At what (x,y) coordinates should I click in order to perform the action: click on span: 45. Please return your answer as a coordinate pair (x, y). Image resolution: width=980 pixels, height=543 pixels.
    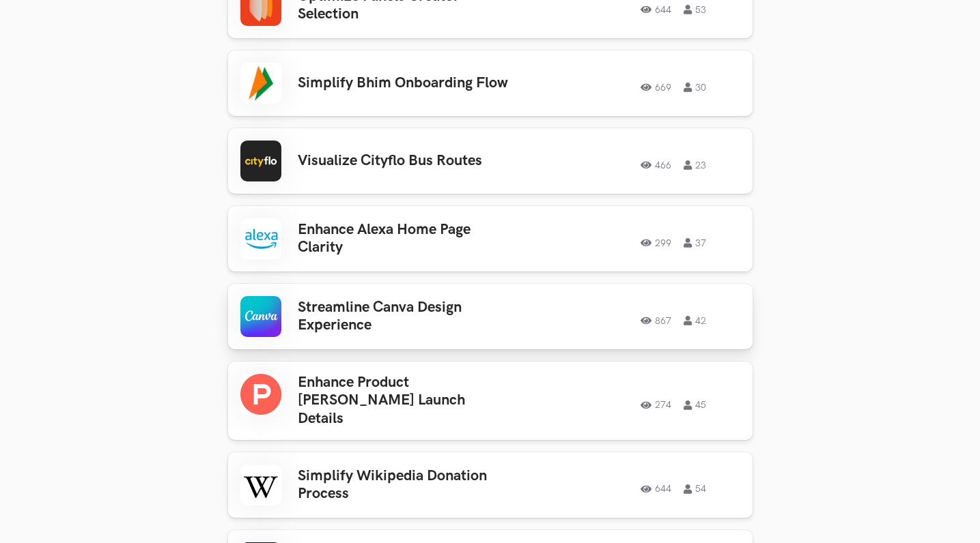
    Looking at the image, I should click on (695, 405).